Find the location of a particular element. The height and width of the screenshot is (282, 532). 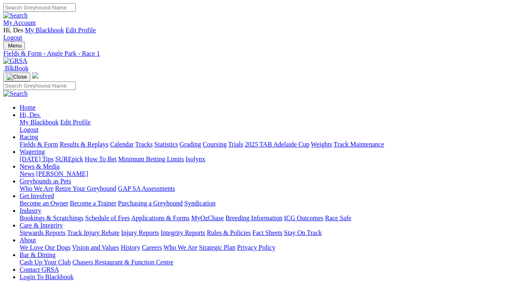

div: Hi, Des is located at coordinates (274, 126).